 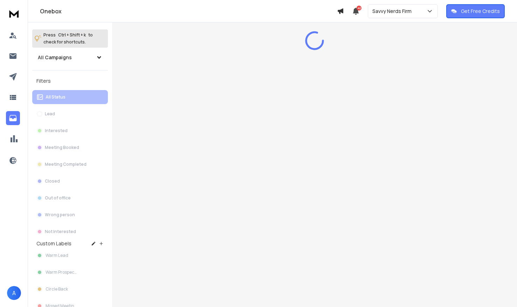 What do you see at coordinates (14, 293) in the screenshot?
I see `button: A` at bounding box center [14, 293].